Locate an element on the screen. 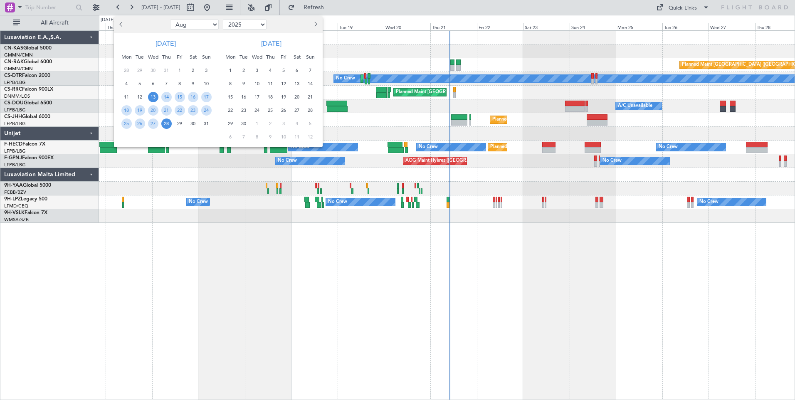 The width and height of the screenshot is (795, 400). div: Thu is located at coordinates (166, 57).